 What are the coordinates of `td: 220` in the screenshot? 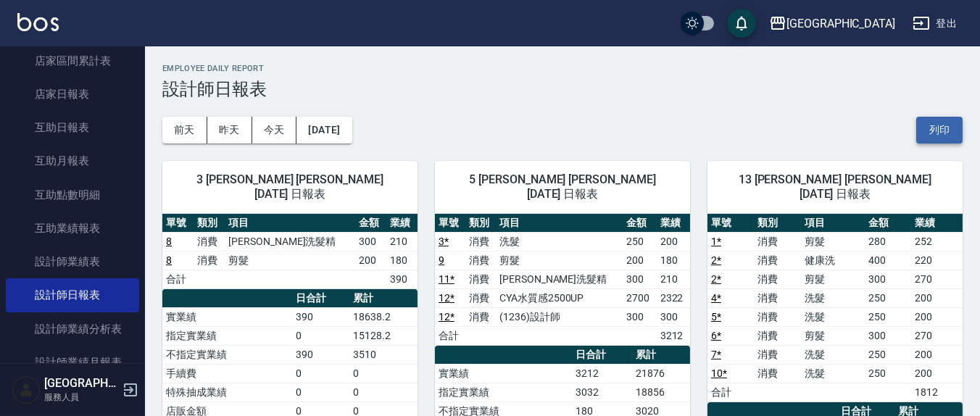 It's located at (936, 260).